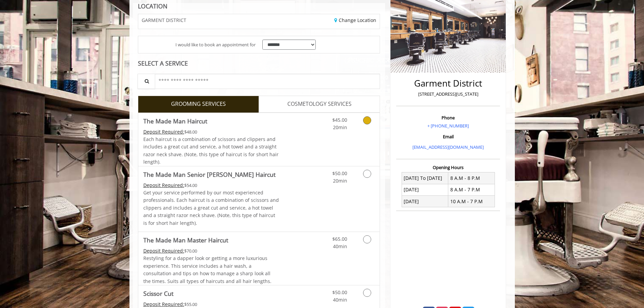 The image size is (644, 308). Describe the element at coordinates (355, 20) in the screenshot. I see `a: Change Location` at that location.